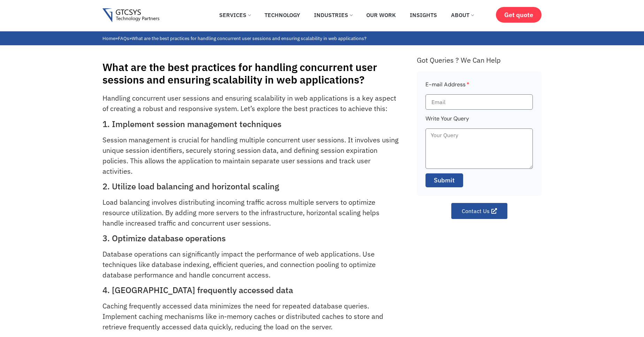 The image size is (644, 337). I want to click on a: Get quote, so click(519, 14).